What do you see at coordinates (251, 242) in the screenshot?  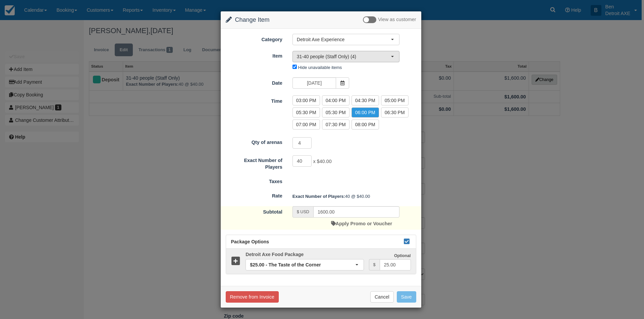 I see `span: Package Options` at bounding box center [251, 242].